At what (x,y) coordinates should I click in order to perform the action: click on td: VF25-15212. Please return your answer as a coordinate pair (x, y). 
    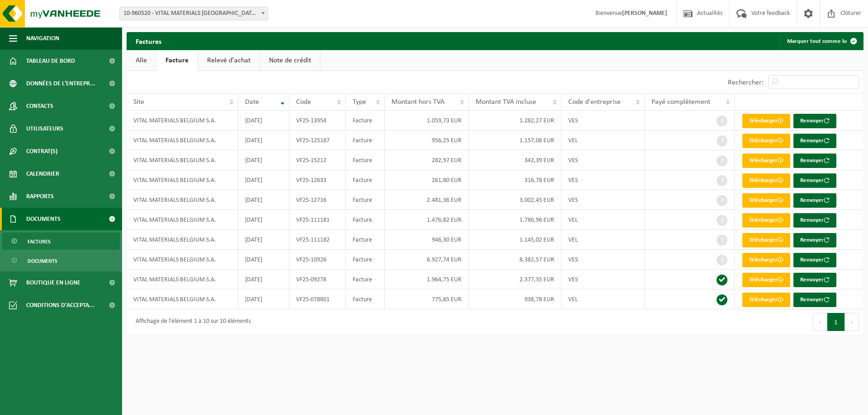
    Looking at the image, I should click on (317, 161).